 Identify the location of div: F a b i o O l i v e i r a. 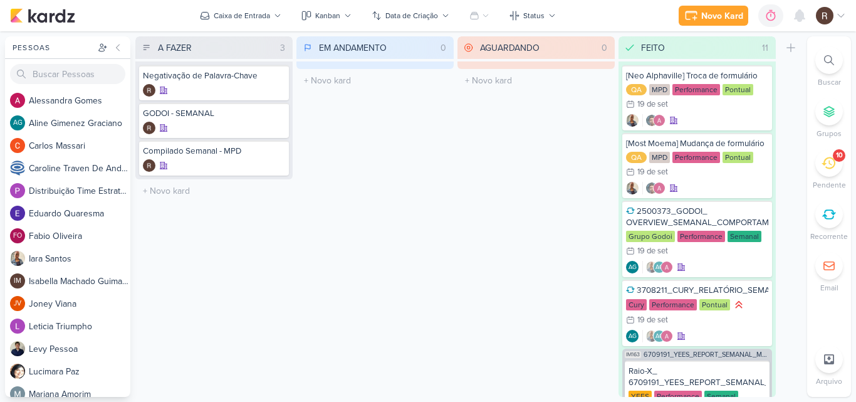
(80, 236).